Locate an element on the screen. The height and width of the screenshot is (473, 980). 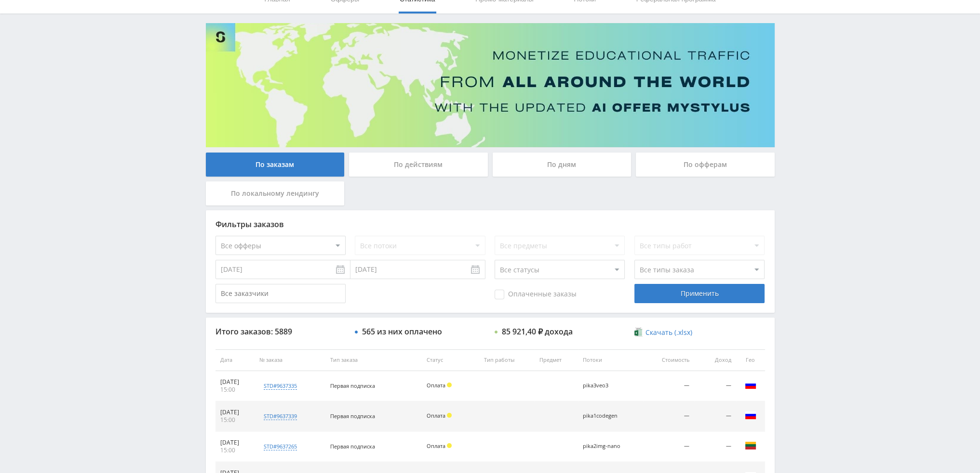
div: По дням is located at coordinates (562, 165).